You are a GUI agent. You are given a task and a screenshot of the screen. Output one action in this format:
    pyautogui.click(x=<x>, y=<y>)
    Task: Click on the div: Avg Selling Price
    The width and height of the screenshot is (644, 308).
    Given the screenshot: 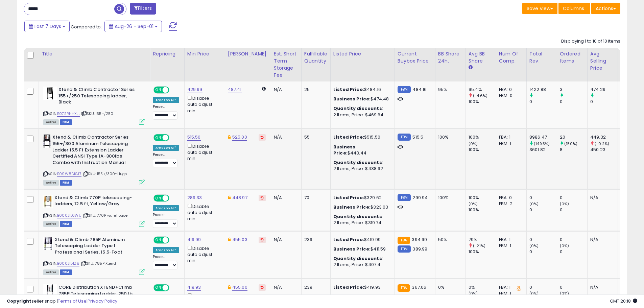 What is the action you would take?
    pyautogui.click(x=602, y=61)
    